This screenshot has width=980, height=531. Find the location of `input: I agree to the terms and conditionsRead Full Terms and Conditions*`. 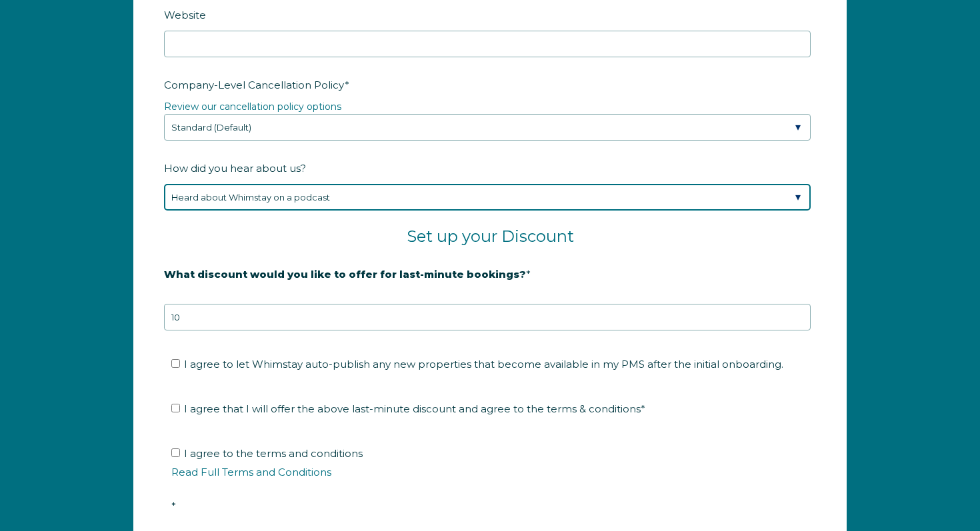

input: I agree to the terms and conditionsRead Full Terms and Conditions* is located at coordinates (175, 453).